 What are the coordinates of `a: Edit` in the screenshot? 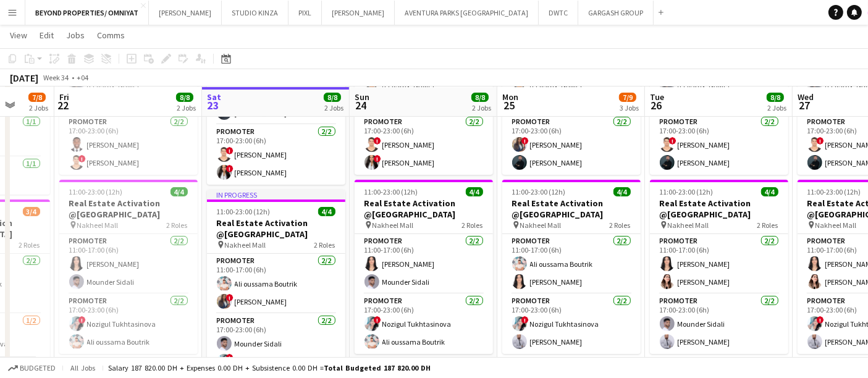 It's located at (46, 35).